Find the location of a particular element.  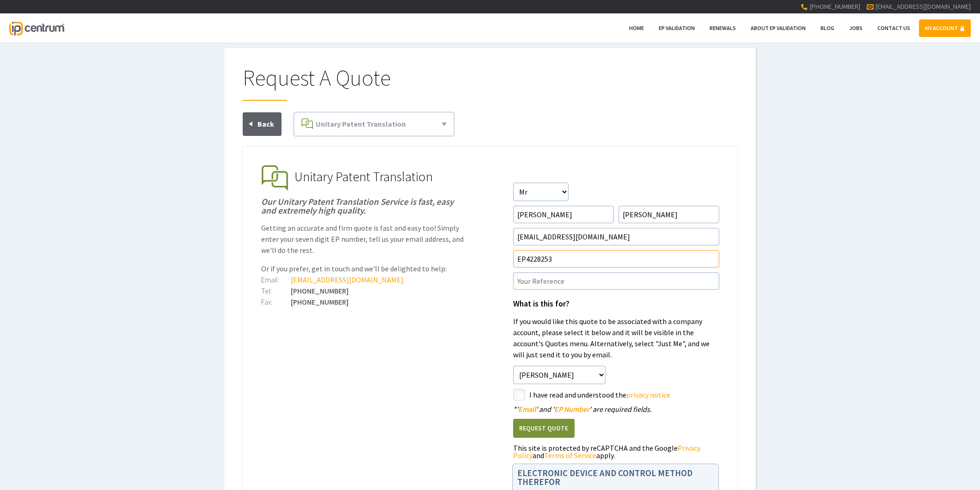

a: Renewals is located at coordinates (722, 28).